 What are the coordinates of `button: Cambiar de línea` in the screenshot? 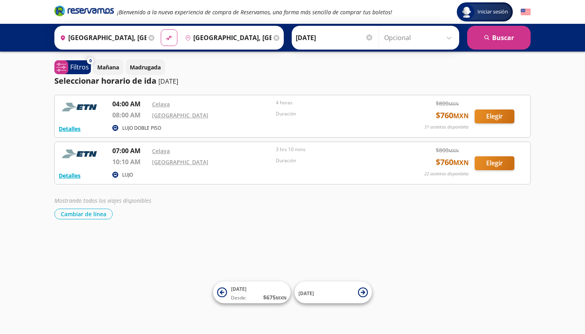 It's located at (83, 214).